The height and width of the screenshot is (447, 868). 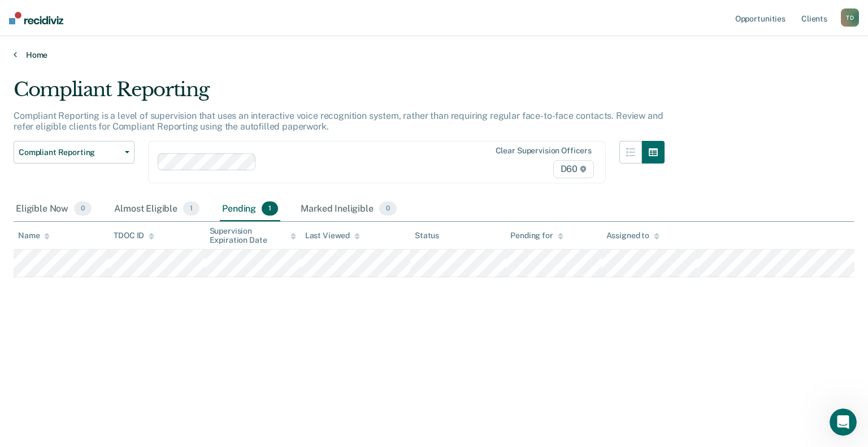 What do you see at coordinates (536, 235) in the screenshot?
I see `div: Pending for` at bounding box center [536, 235].